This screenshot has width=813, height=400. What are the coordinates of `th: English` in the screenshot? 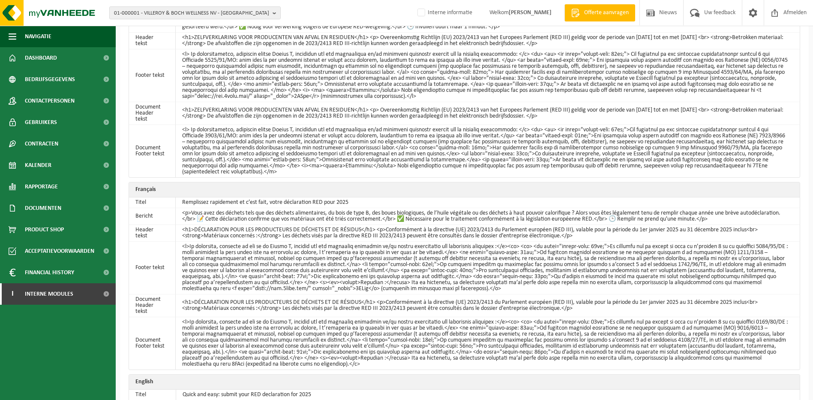 It's located at (464, 382).